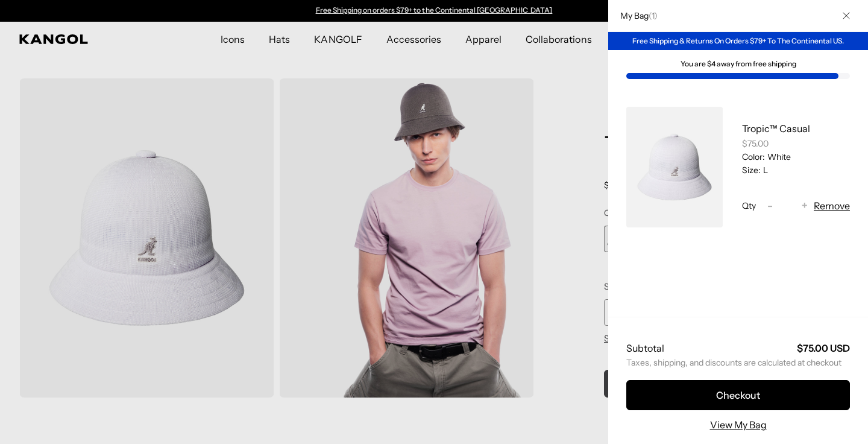 This screenshot has width=868, height=444. What do you see at coordinates (752, 170) in the screenshot?
I see `dt: Size:` at bounding box center [752, 170].